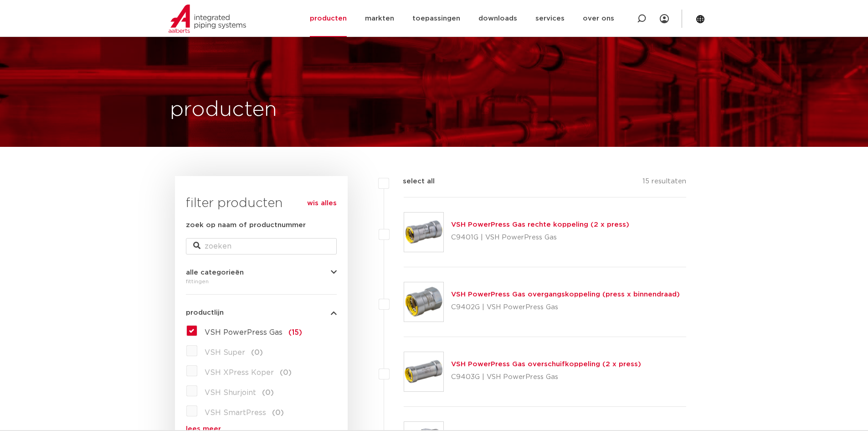  I want to click on p: 15 resultaten, so click(665, 183).